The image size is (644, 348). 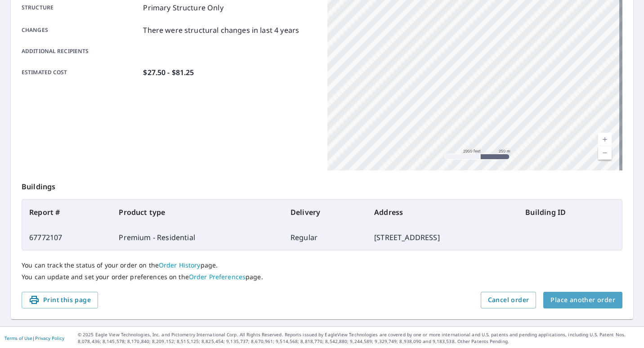 What do you see at coordinates (168, 72) in the screenshot?
I see `p: $27.50 - $81.25` at bounding box center [168, 72].